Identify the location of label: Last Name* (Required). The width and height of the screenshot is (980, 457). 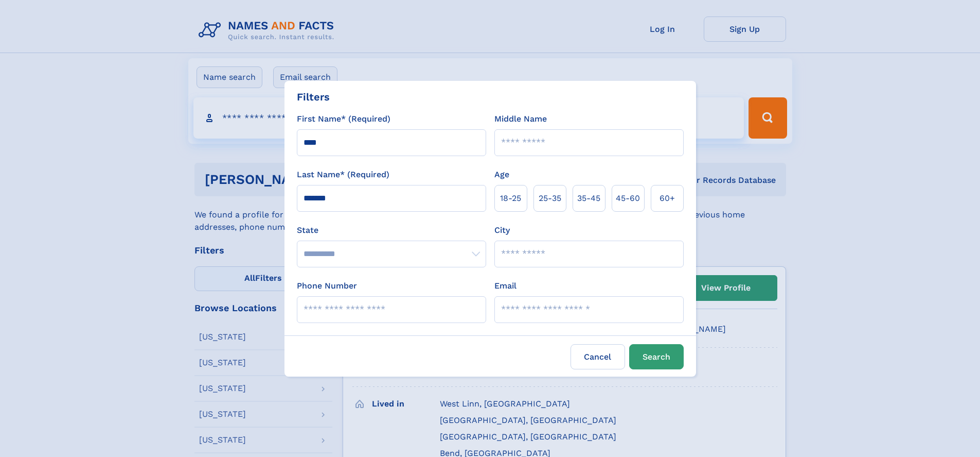
(343, 175).